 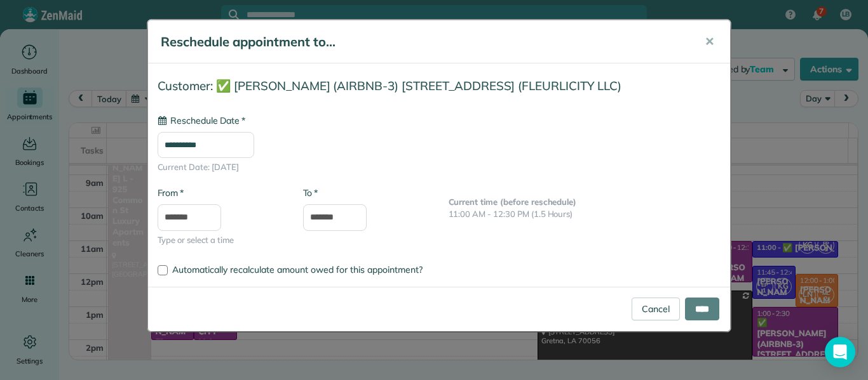 I want to click on a: Cancel, so click(x=655, y=309).